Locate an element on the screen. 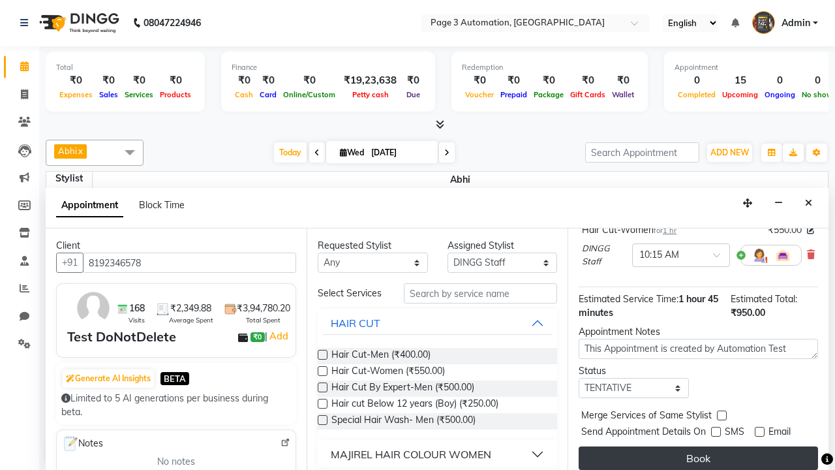  span: Completed is located at coordinates (697, 95).